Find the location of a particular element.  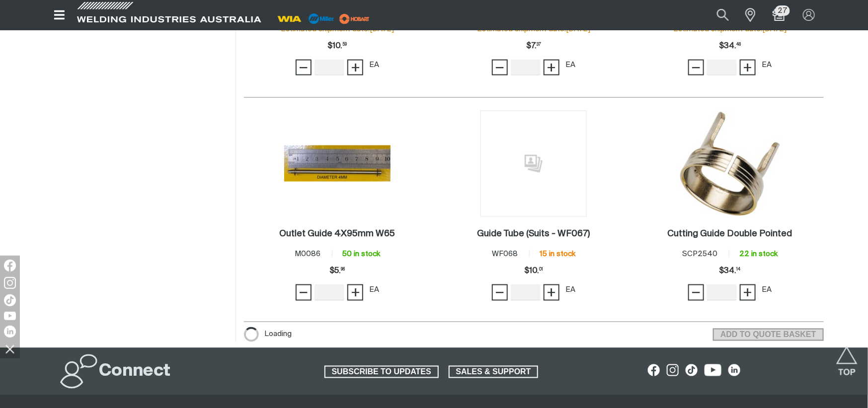

sup: 01 is located at coordinates (541, 269).